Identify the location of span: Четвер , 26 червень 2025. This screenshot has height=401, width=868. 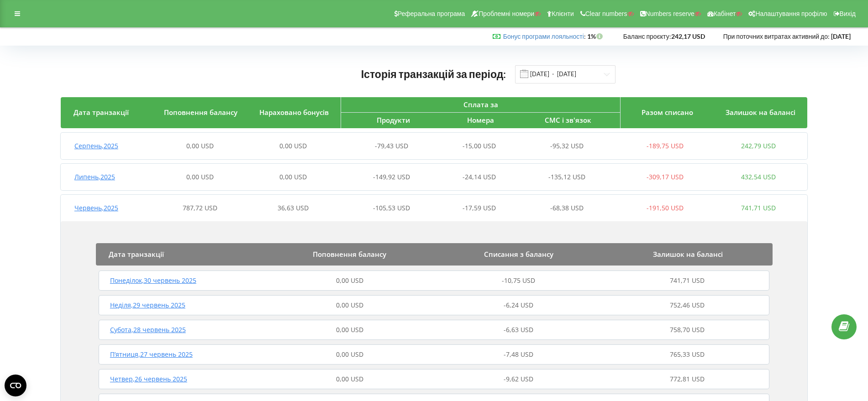
(148, 379).